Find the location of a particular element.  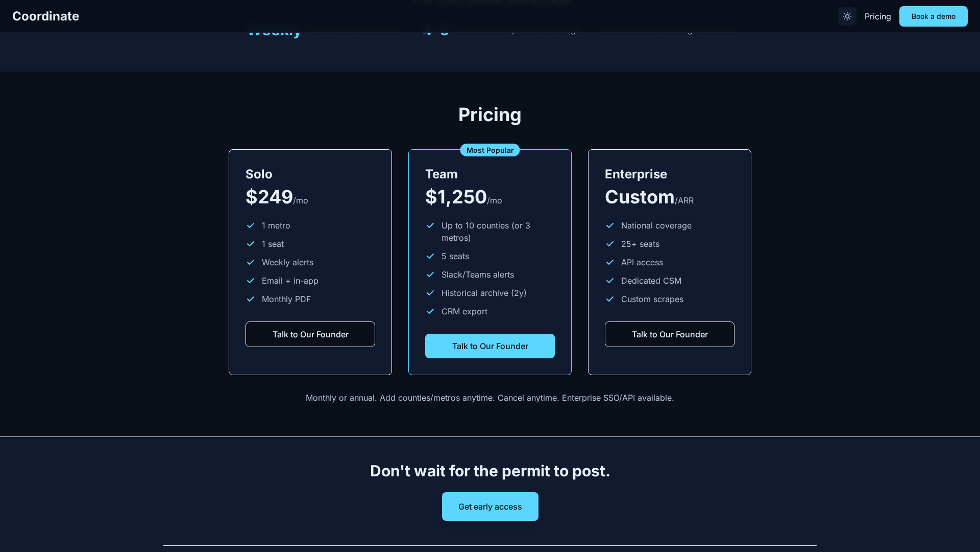

span: National coverage is located at coordinates (657, 225).